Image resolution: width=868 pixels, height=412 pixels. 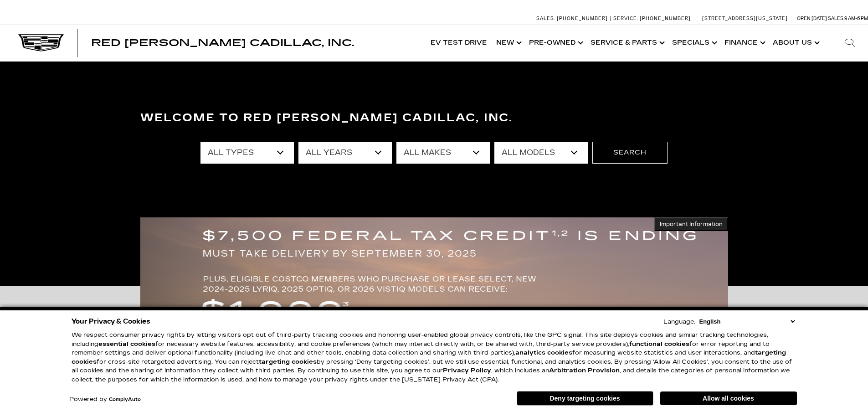 I want to click on span: Important Information, so click(x=691, y=224).